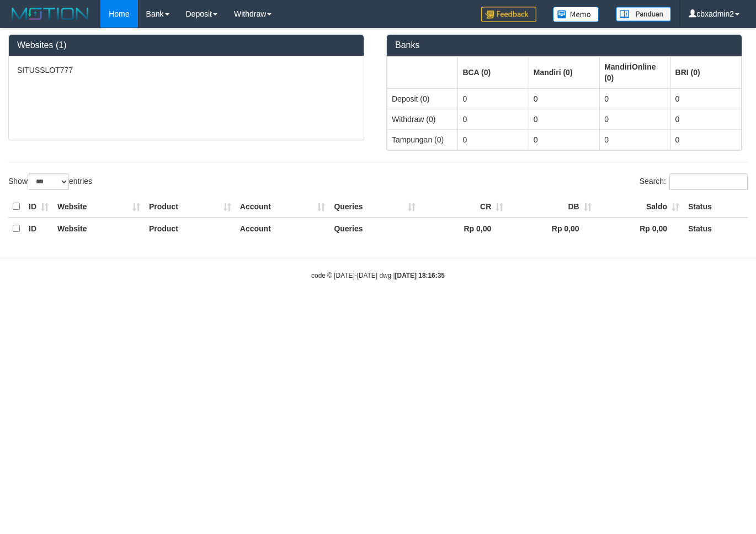 Image resolution: width=756 pixels, height=534 pixels. Describe the element at coordinates (640, 207) in the screenshot. I see `th: Saldo` at that location.